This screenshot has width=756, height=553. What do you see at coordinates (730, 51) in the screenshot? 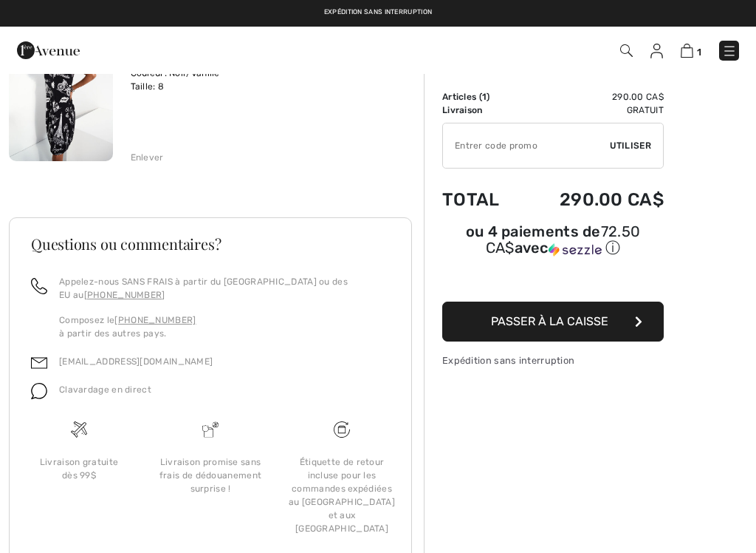
I see `img: Menu` at bounding box center [730, 51].